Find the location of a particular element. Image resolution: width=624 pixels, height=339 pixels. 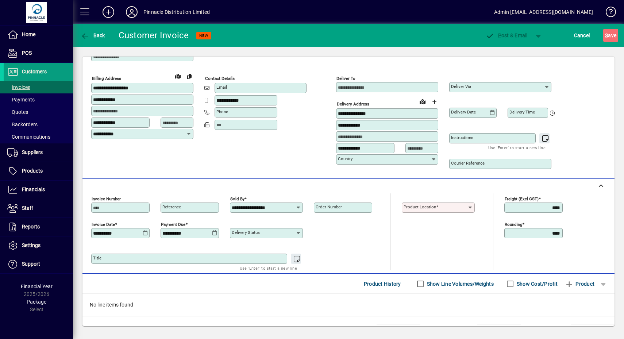

mat-label: Delivery status is located at coordinates (246, 232).